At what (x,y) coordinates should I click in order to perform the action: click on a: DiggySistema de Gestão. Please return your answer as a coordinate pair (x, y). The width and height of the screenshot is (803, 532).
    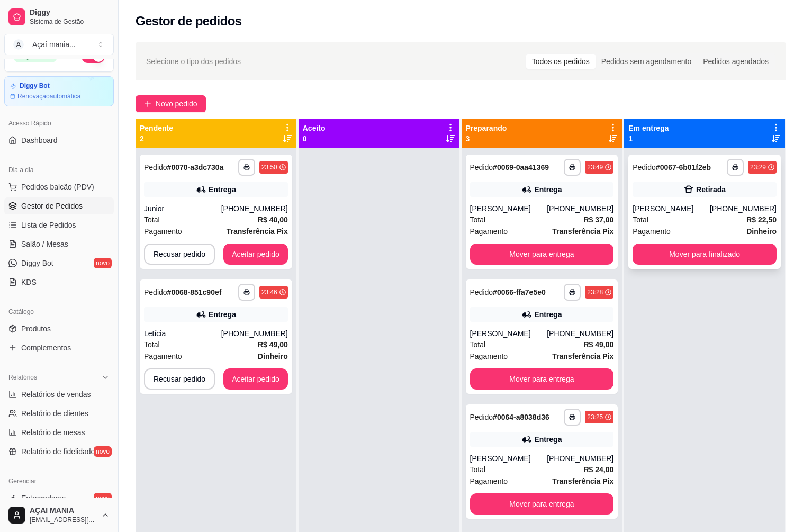
    Looking at the image, I should click on (59, 17).